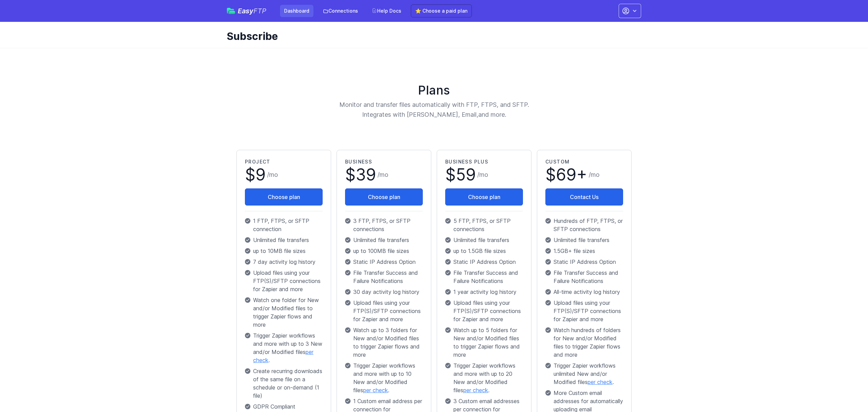  Describe the element at coordinates (284, 312) in the screenshot. I see `p: Watch one folder for New and/or Modified files to trigger Zapier flows and more` at that location.